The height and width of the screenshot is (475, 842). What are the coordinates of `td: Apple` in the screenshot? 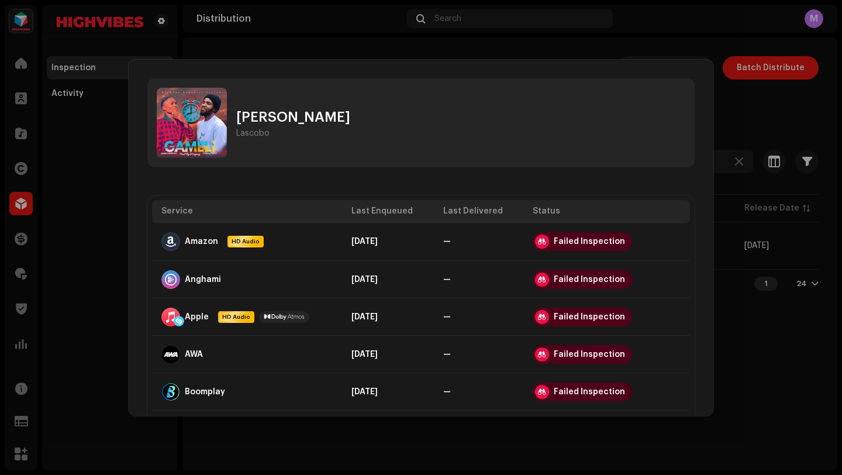 It's located at (247, 317).